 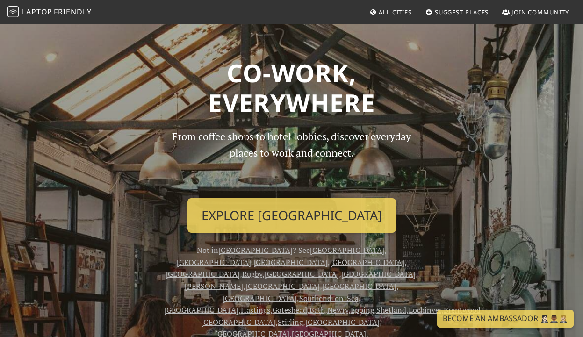 What do you see at coordinates (363, 310) in the screenshot?
I see `a: Epping` at bounding box center [363, 310].